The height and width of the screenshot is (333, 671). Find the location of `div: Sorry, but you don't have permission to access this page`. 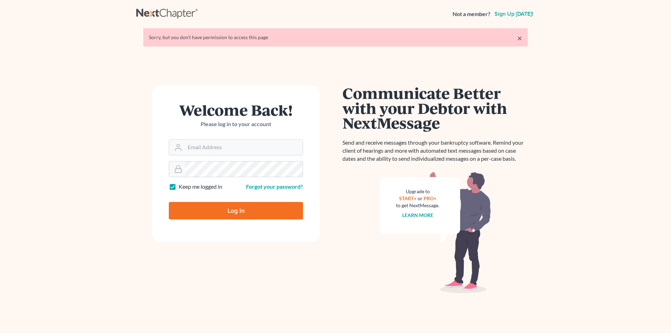

div: Sorry, but you don't have permission to access this page is located at coordinates (336, 37).